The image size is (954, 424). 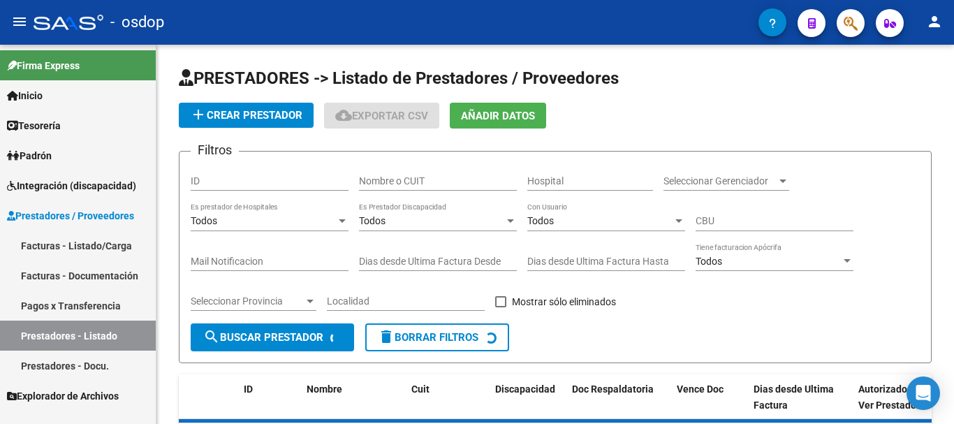 I want to click on span: Seleccionar Provincia, so click(x=247, y=301).